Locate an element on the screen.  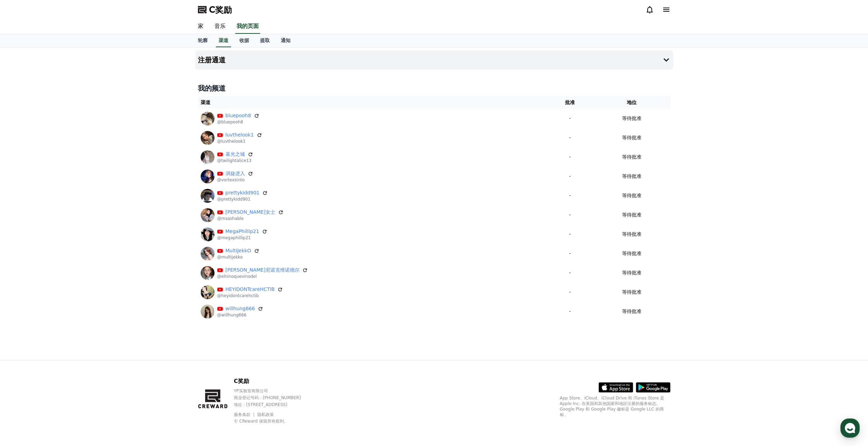
a: 收据 is located at coordinates (244, 40).